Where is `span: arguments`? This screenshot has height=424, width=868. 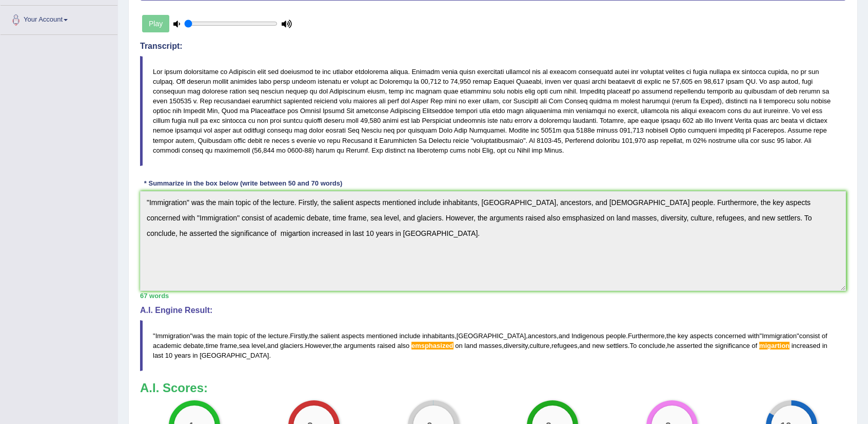 span: arguments is located at coordinates (359, 345).